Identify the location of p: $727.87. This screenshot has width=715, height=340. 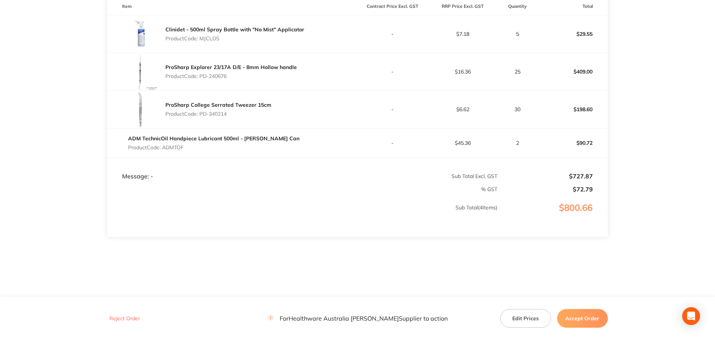
(545, 176).